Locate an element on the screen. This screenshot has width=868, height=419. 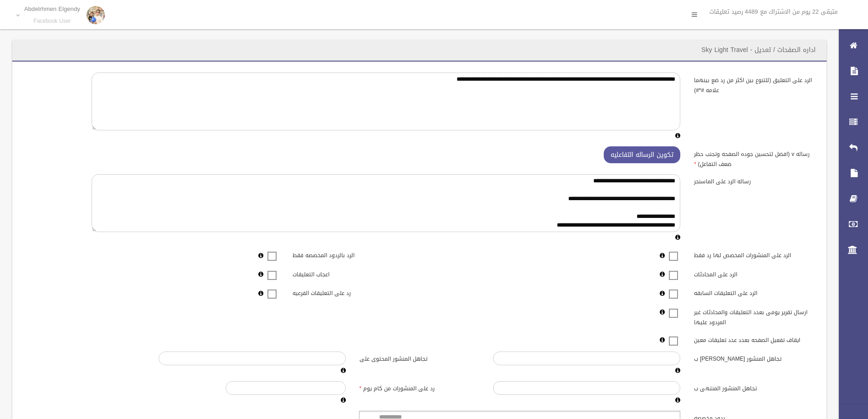
label: الرد على التعليقات السابقه is located at coordinates (754, 292).